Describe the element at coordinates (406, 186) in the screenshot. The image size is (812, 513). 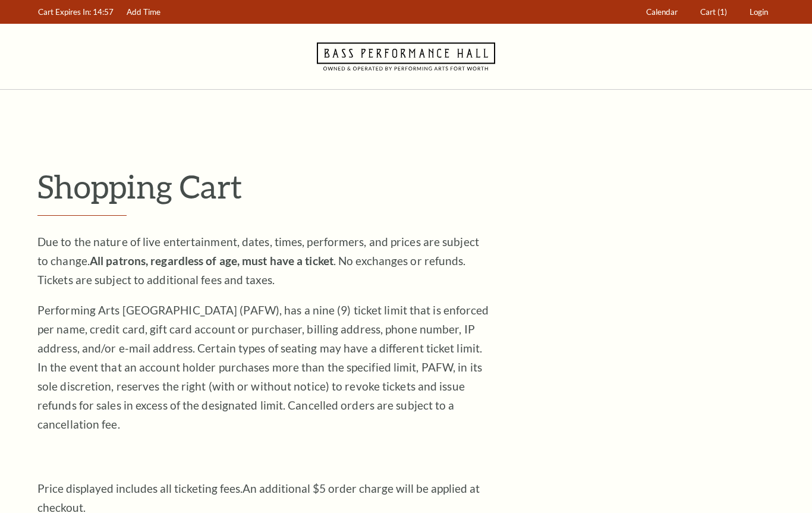
I see `p: Shopping Cart` at that location.